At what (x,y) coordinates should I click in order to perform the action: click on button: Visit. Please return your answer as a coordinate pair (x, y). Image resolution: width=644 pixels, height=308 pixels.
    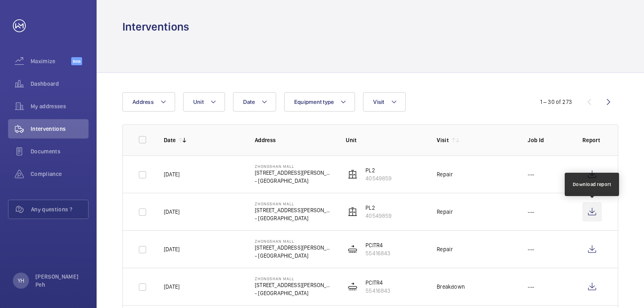
    Looking at the image, I should click on (384, 102).